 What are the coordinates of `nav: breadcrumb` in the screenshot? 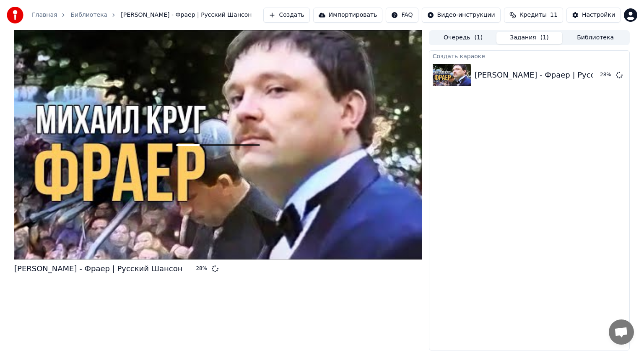 It's located at (142, 15).